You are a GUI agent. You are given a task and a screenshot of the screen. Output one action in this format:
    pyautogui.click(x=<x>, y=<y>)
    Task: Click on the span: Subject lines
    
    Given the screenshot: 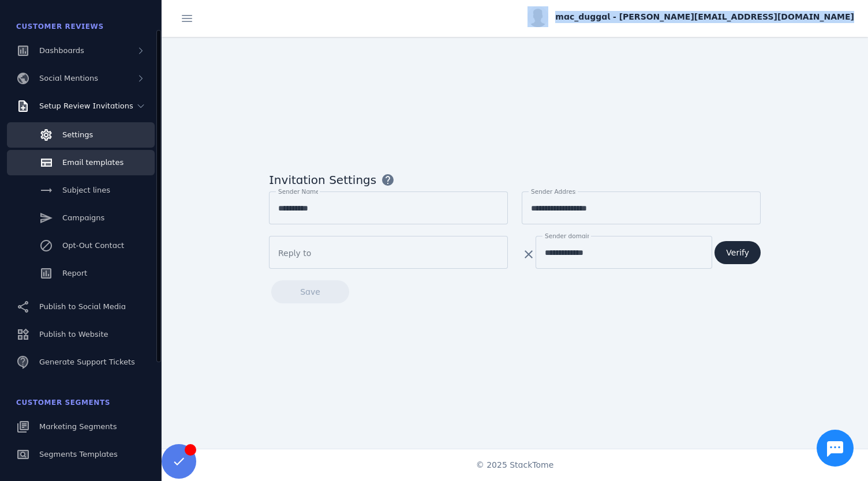 What is the action you would take?
    pyautogui.click(x=86, y=190)
    